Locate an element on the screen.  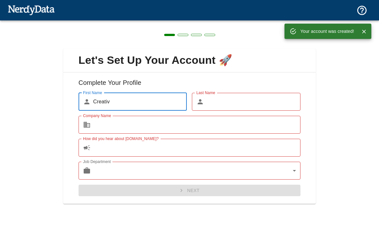
img: NerdyData.com is located at coordinates (31, 10).